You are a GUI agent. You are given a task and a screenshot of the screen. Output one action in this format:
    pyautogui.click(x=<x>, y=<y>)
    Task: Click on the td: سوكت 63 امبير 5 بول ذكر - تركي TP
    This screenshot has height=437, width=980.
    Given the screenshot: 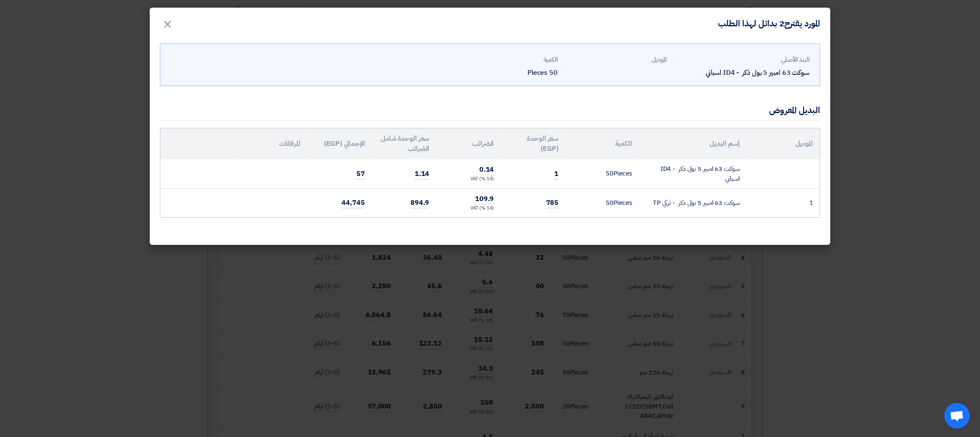 What is the action you would take?
    pyautogui.click(x=692, y=203)
    